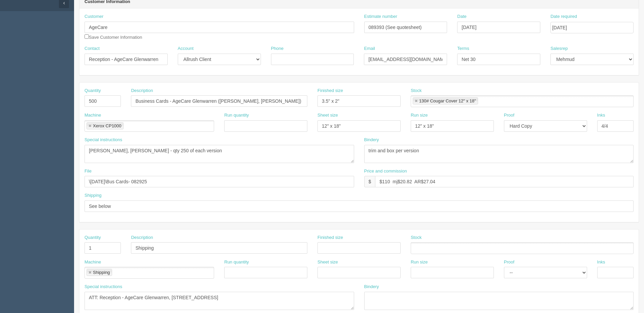  Describe the element at coordinates (499, 154) in the screenshot. I see `textarea: trim and box per version` at that location.